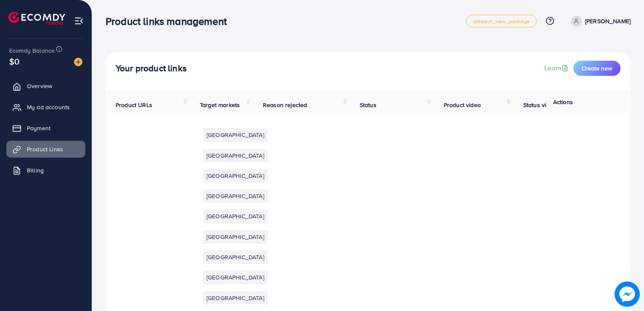 This screenshot has width=644, height=311. What do you see at coordinates (597, 68) in the screenshot?
I see `button: Create new` at bounding box center [597, 68].